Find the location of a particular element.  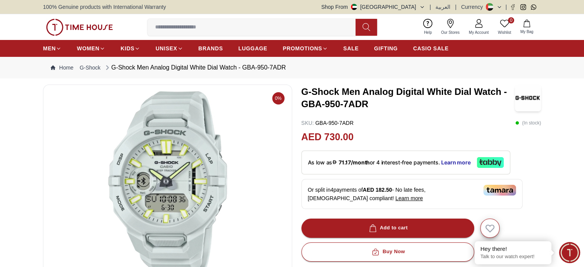

img: G-Shock Men Analog Digital White Dial Watch - GBA-950-7ADR is located at coordinates (528, 98).